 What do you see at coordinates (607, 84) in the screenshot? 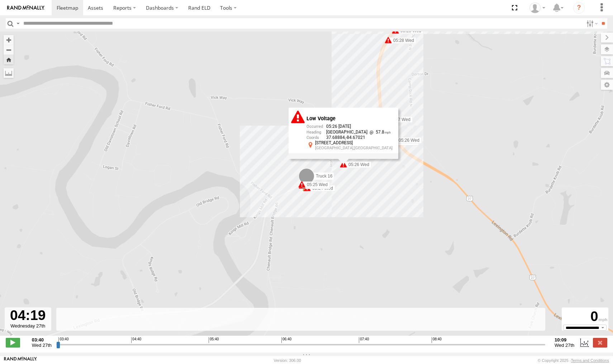
I see `label: Map Settings` at bounding box center [607, 84].